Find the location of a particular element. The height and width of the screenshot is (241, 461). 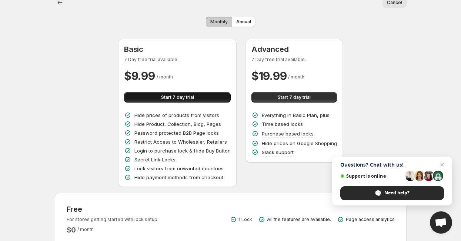

h2: $ 19.99 is located at coordinates (269, 76).